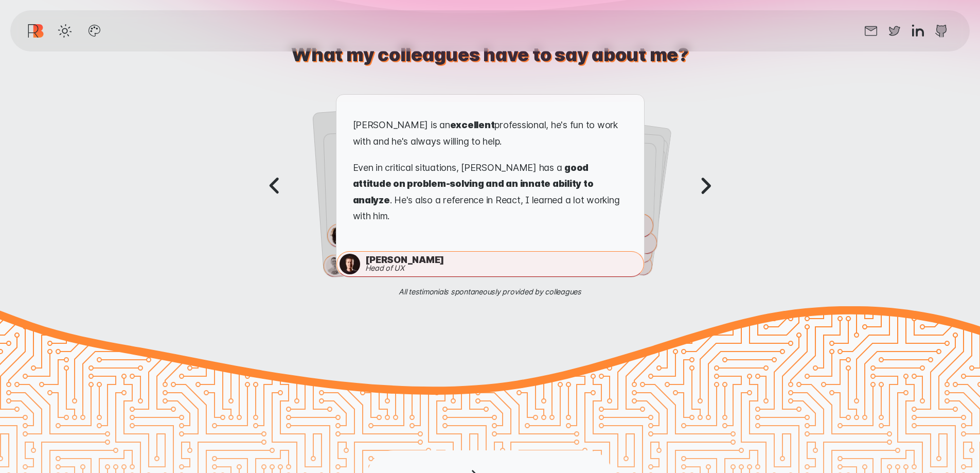 This screenshot has height=473, width=980. I want to click on em: All testimonials spontaneously provided by colleagues, so click(490, 291).